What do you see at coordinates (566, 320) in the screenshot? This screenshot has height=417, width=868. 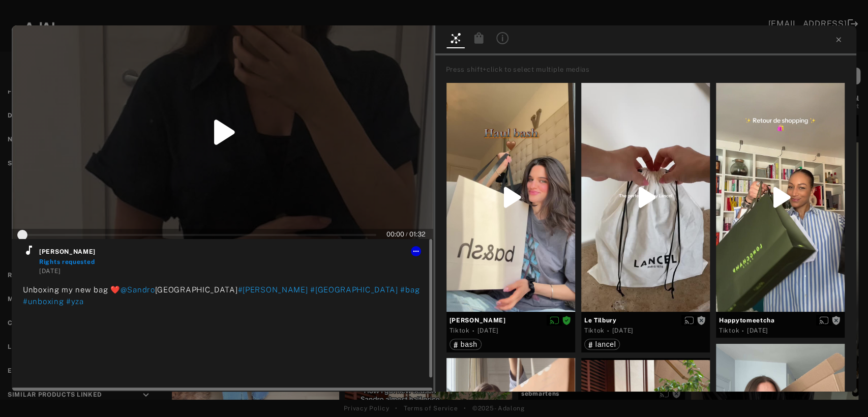 I see `span: Rights agreed` at bounding box center [566, 320].